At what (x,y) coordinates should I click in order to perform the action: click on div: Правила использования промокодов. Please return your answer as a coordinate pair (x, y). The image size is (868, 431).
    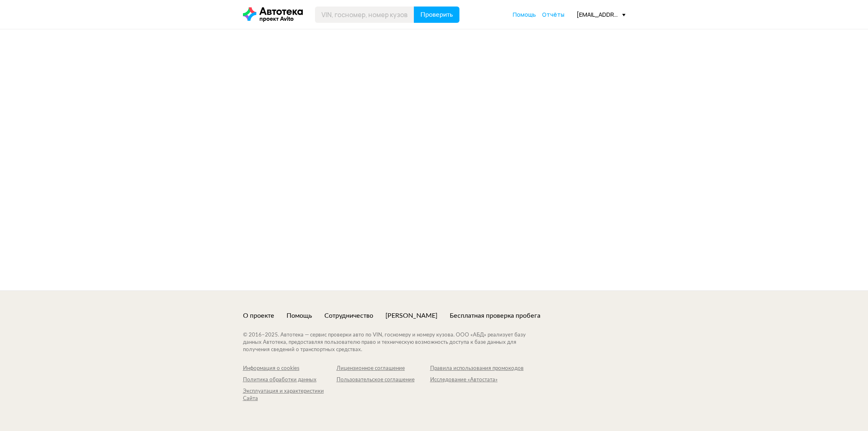
    Looking at the image, I should click on (477, 368).